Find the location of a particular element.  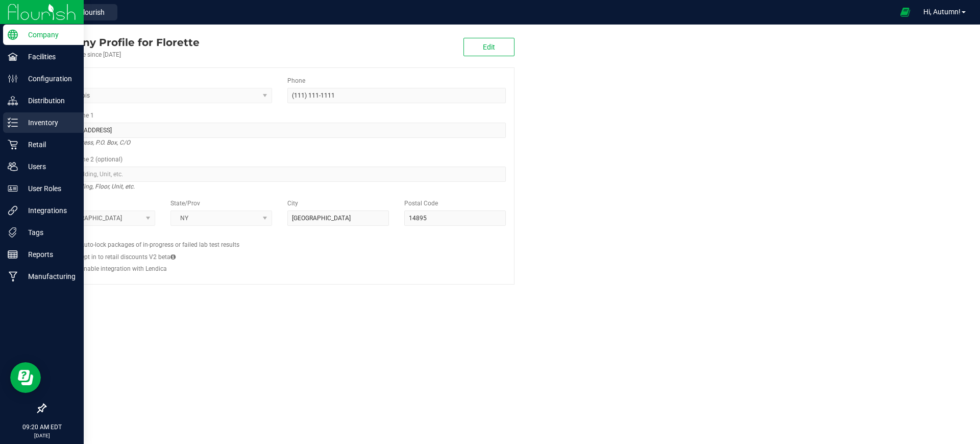

p: Manufacturing is located at coordinates (48, 276).